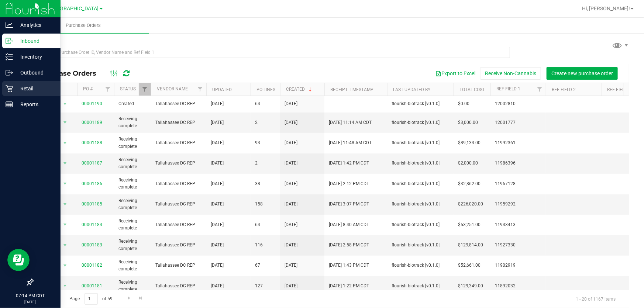 The height and width of the screenshot is (308, 644). What do you see at coordinates (127, 89) in the screenshot?
I see `a: Status` at bounding box center [127, 89].